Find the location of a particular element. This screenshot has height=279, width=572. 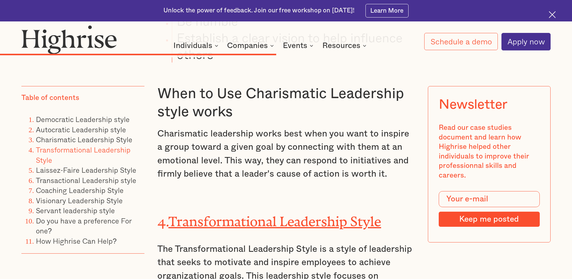

a: Apply now is located at coordinates (526, 42).